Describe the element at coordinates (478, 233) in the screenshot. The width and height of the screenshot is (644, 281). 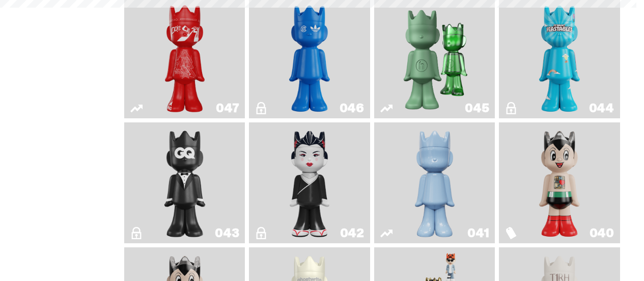
I see `div: 041` at that location.